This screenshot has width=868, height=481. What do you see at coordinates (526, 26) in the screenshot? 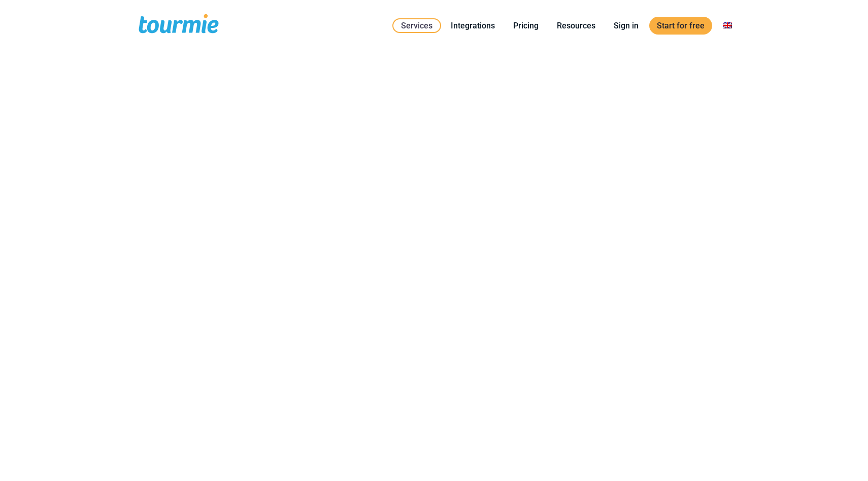
I see `a: Pricing` at bounding box center [526, 26].